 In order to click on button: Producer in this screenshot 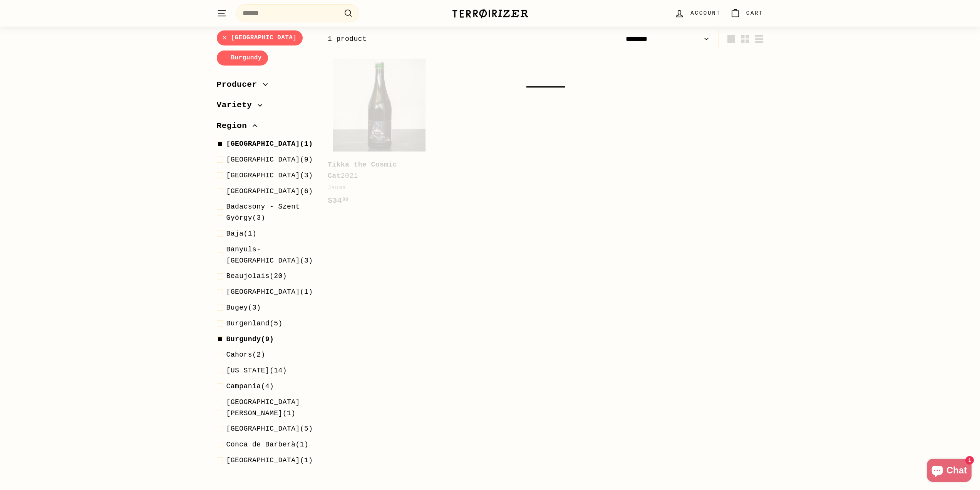, I will do `click(266, 87)`.